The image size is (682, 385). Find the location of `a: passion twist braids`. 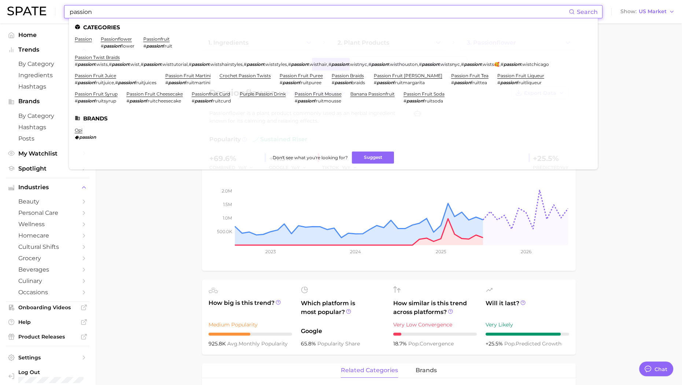

a: passion twist braids is located at coordinates (97, 57).